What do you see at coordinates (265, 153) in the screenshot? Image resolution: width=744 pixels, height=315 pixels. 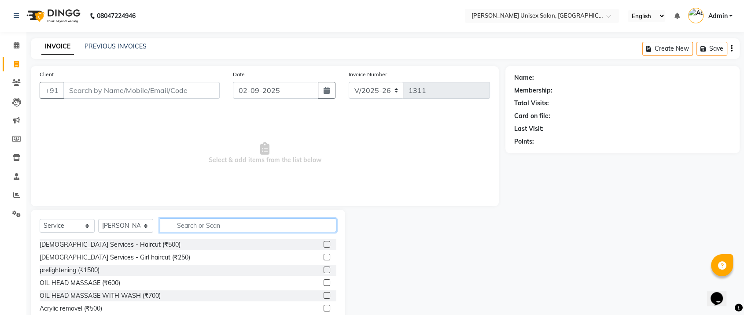 I see `span: Select & add items from the list below` at bounding box center [265, 153].